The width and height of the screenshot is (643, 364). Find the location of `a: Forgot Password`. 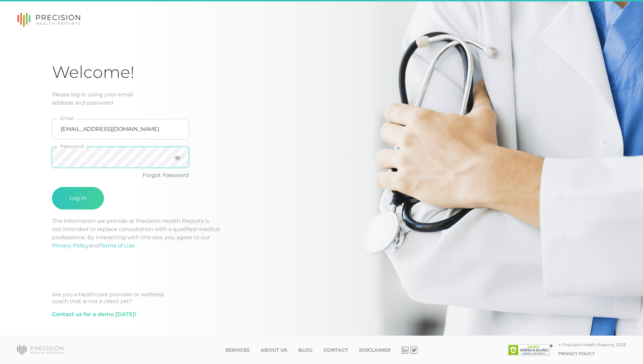

a: Forgot Password is located at coordinates (165, 175).